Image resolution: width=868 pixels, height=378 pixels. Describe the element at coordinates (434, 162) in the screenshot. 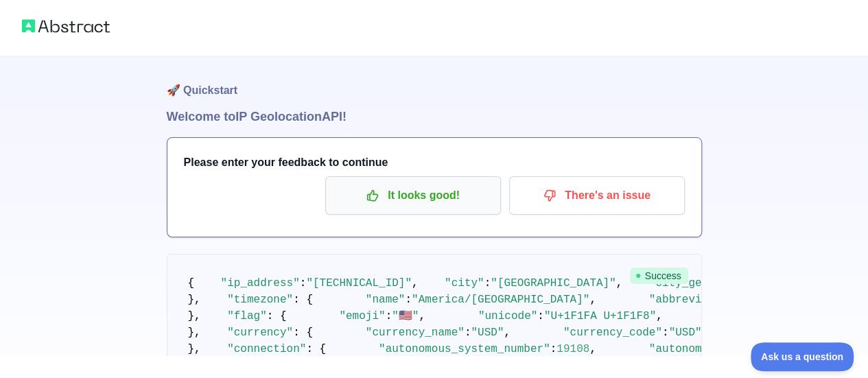

I see `h3: Please enter your feedback to continue` at that location.